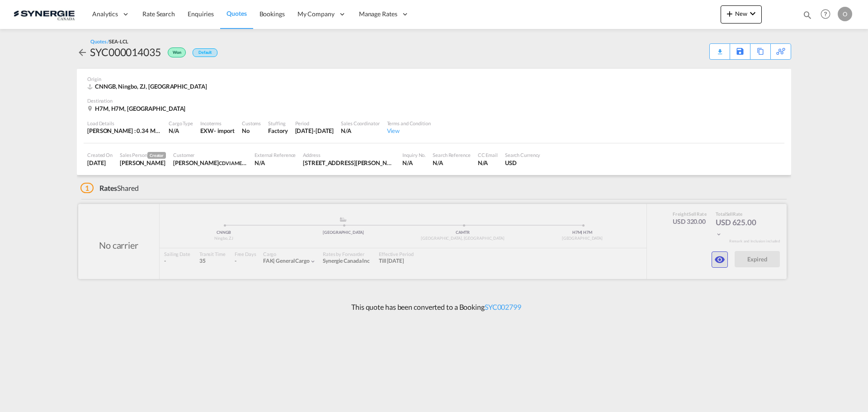 The height and width of the screenshot is (412, 868). What do you see at coordinates (236, 13) in the screenshot?
I see `span: Quotes` at bounding box center [236, 13].